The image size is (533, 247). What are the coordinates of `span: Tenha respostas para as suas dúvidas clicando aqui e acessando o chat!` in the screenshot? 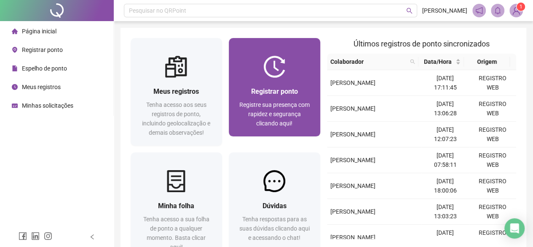 It's located at (274, 228).